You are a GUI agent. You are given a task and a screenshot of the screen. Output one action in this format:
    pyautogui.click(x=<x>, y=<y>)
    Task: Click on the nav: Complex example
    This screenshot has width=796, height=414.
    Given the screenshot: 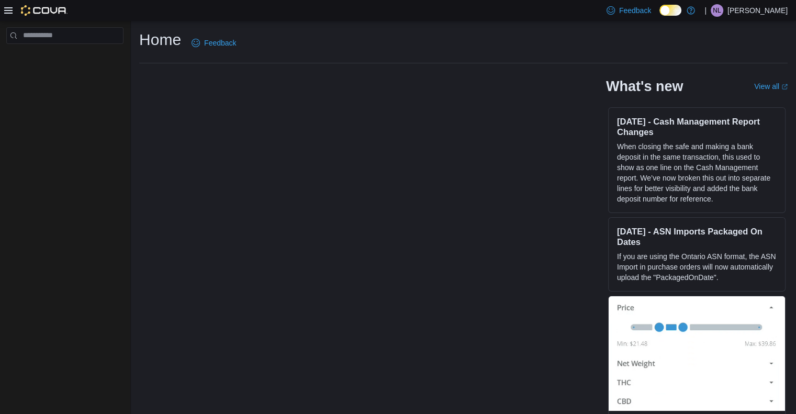 What is the action you would take?
    pyautogui.click(x=65, y=59)
    